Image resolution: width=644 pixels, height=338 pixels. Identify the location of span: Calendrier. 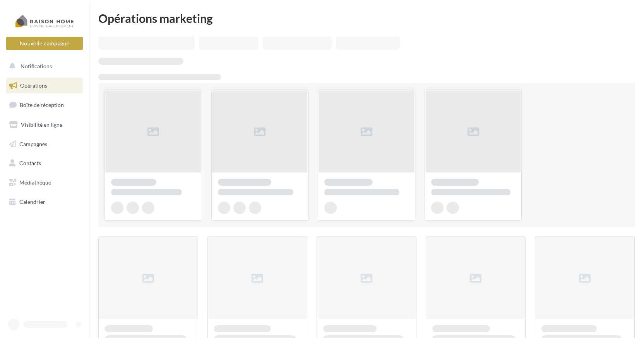
(32, 202).